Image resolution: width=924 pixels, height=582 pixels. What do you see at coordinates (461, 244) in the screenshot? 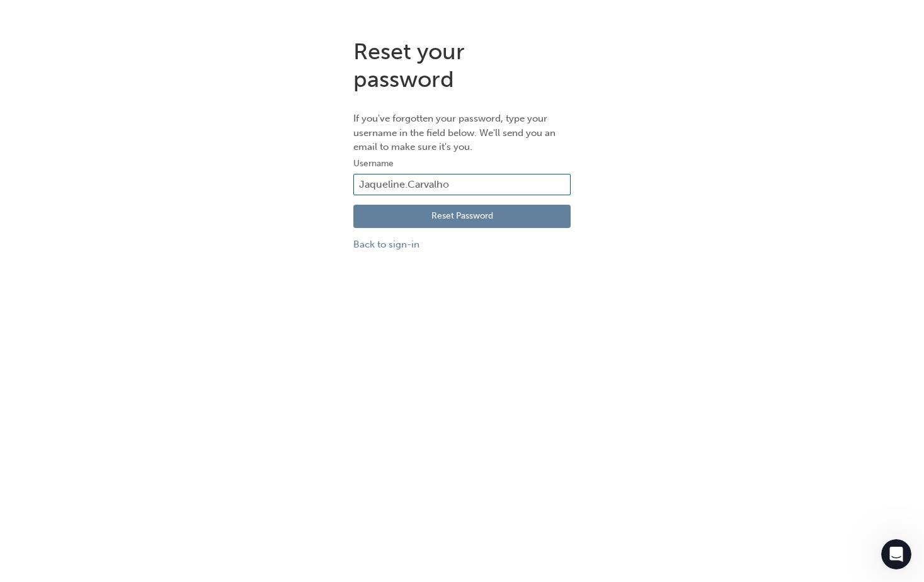
I see `a: Back to sign-in` at bounding box center [461, 244].